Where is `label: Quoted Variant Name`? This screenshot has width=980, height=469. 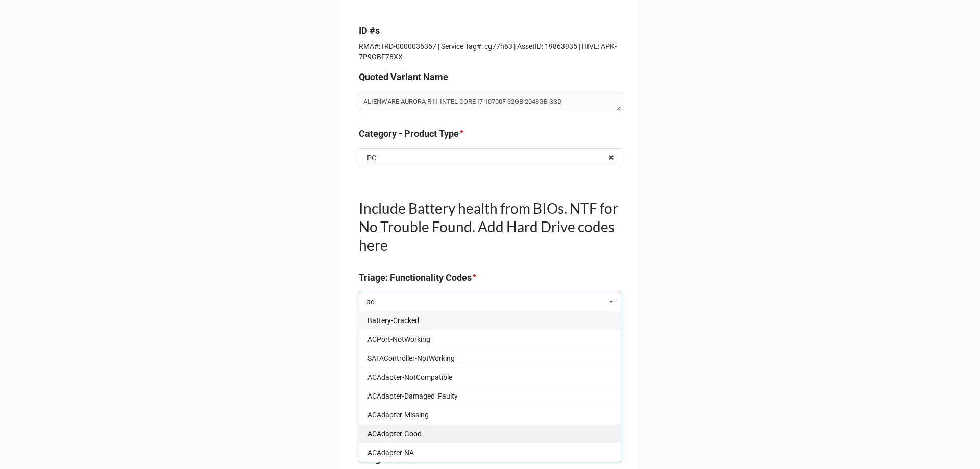 label: Quoted Variant Name is located at coordinates (403, 77).